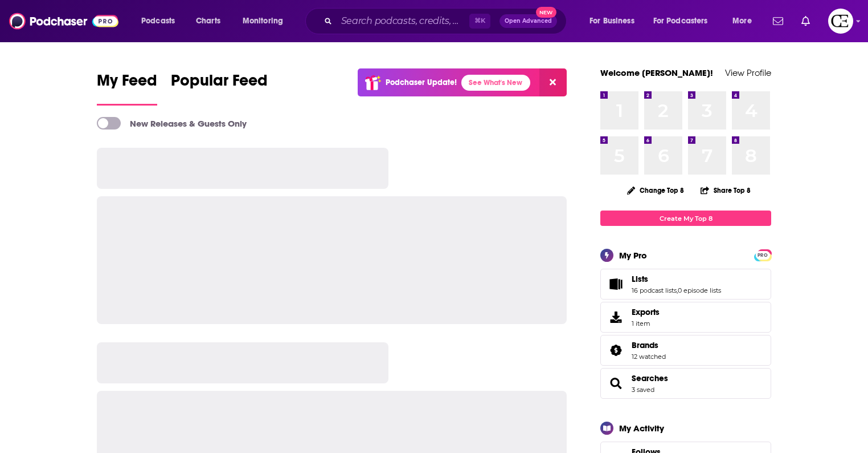 This screenshot has width=868, height=453. I want to click on a: Create My Top 8, so click(686, 218).